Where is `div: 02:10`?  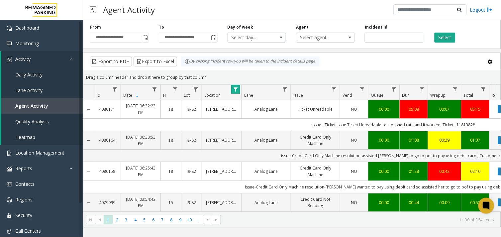 div: 02:10 is located at coordinates (476, 171).